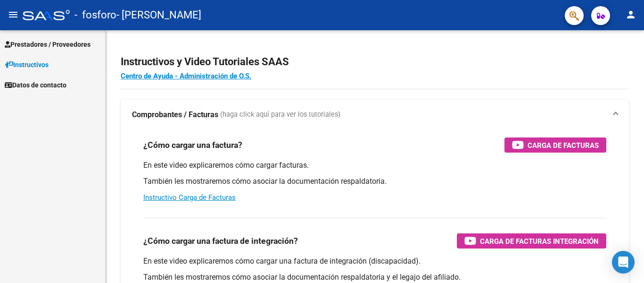 This screenshot has width=644, height=283. Describe the element at coordinates (375, 166) in the screenshot. I see `p: En este video explicaremos cómo cargar facturas.` at that location.